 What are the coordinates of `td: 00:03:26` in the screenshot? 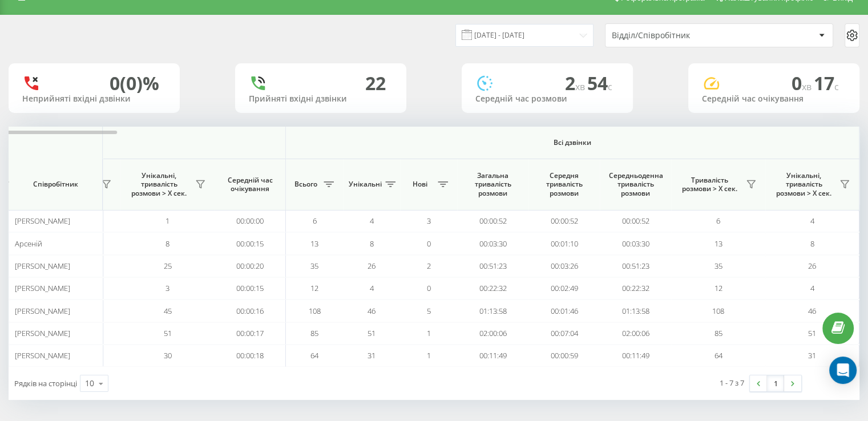 It's located at (564, 266).